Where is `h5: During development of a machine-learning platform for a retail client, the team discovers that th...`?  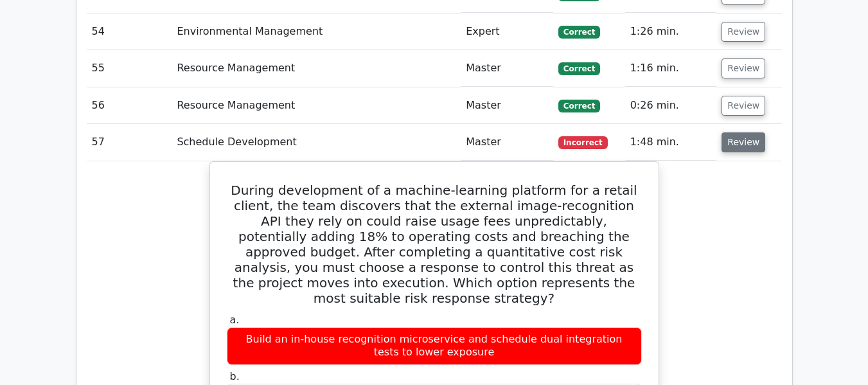 h5: During development of a machine-learning platform for a retail client, the team discovers that th... is located at coordinates (435, 244).